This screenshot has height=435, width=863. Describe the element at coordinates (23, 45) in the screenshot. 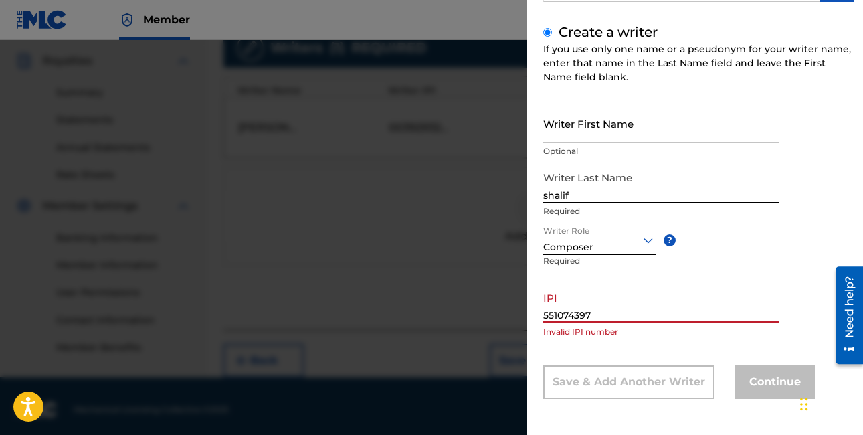

I see `div: Need help?` at that location.